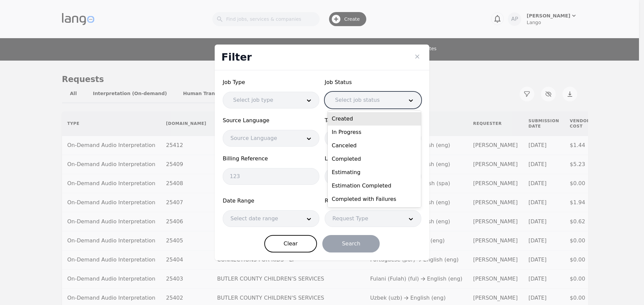 Image resolution: width=644 pixels, height=305 pixels. What do you see at coordinates (374, 173) in the screenshot?
I see `div: Estimating` at bounding box center [374, 173].